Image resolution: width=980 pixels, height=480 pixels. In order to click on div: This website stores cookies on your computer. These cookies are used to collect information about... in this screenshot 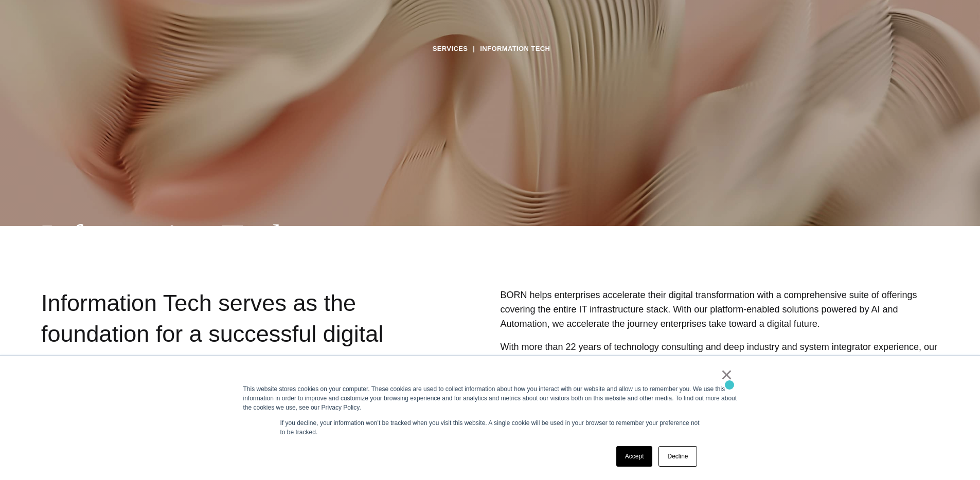, I will do `click(491, 398)`.